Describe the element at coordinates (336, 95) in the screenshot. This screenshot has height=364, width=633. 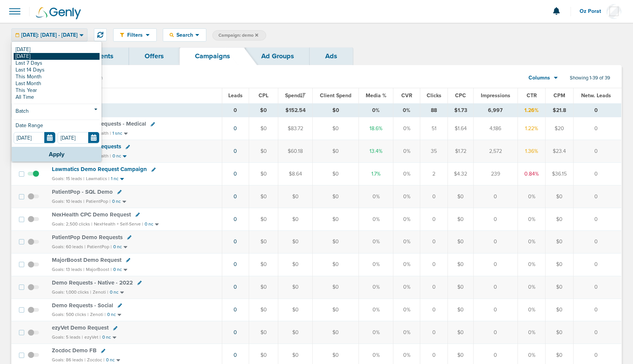
I see `span: Client Spend` at that location.